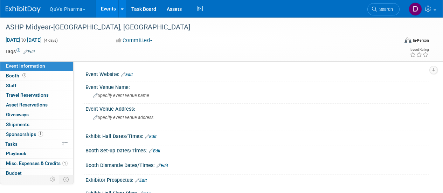 The width and height of the screenshot is (443, 193). I want to click on span: Specify event venue name, so click(121, 95).